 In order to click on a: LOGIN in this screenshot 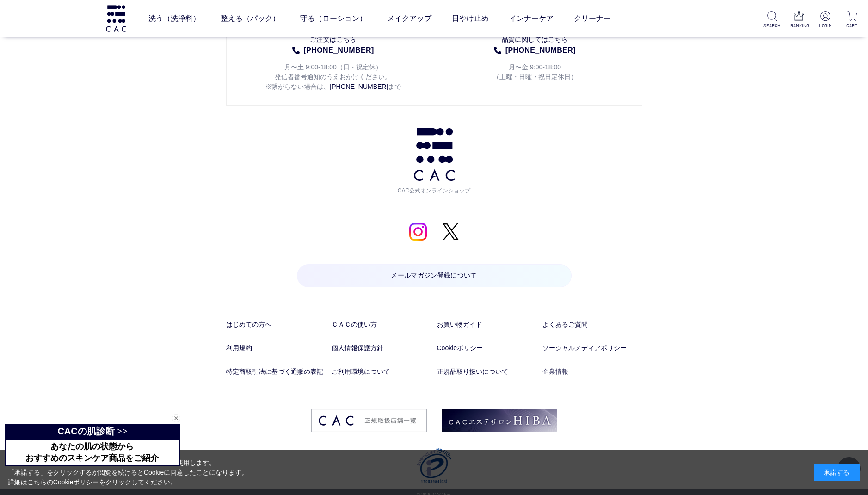, I will do `click(825, 20)`.